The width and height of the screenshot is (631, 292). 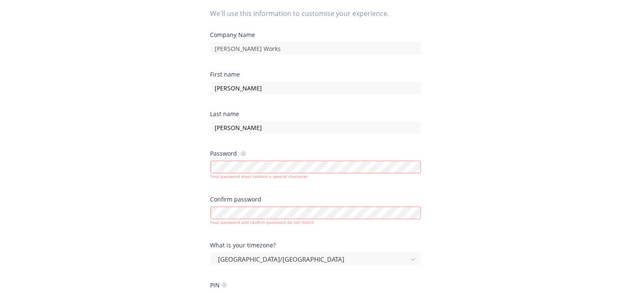 What do you see at coordinates (228, 153) in the screenshot?
I see `div: Password` at bounding box center [228, 153].